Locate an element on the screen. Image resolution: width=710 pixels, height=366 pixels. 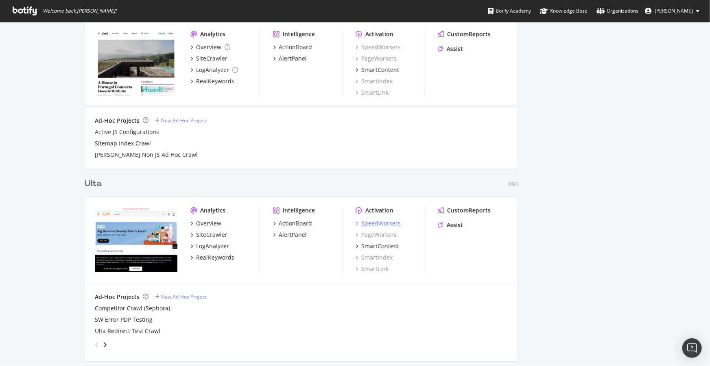
div: Knowledge Base is located at coordinates (563, 11).